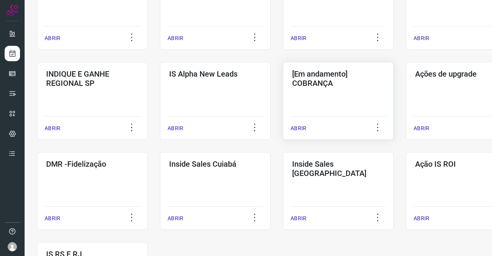 This screenshot has height=256, width=492. What do you see at coordinates (215, 164) in the screenshot?
I see `h3: Inside Sales Cuiabá` at bounding box center [215, 164].